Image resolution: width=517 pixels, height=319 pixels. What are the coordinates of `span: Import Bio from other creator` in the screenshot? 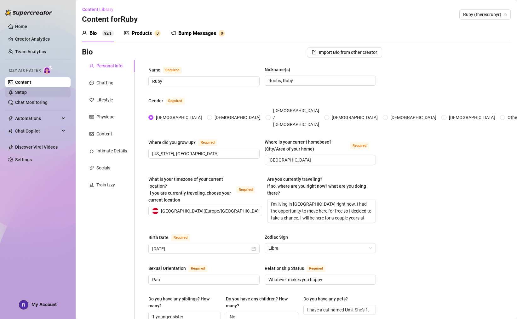 It's located at (348, 52).